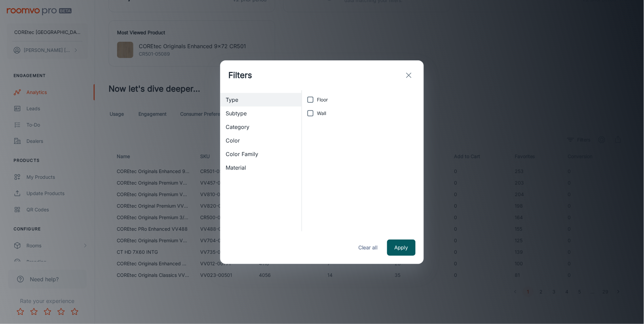 The width and height of the screenshot is (644, 324). What do you see at coordinates (261, 100) in the screenshot?
I see `span: Type` at bounding box center [261, 100].